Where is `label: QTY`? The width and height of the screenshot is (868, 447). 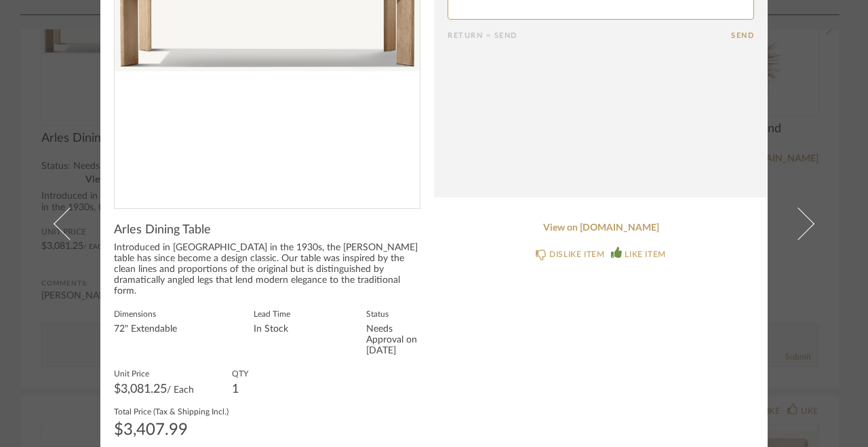 label: QTY is located at coordinates (240, 373).